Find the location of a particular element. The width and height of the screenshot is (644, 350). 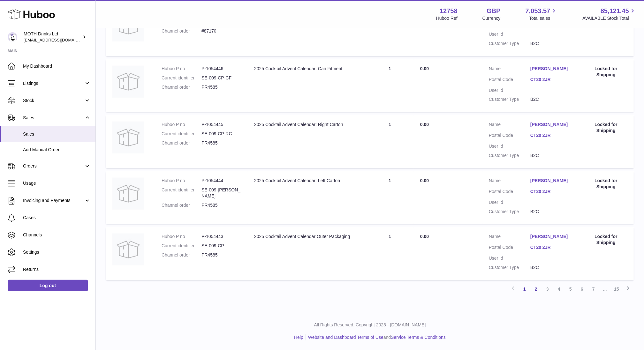

a: 3 is located at coordinates (548, 289).